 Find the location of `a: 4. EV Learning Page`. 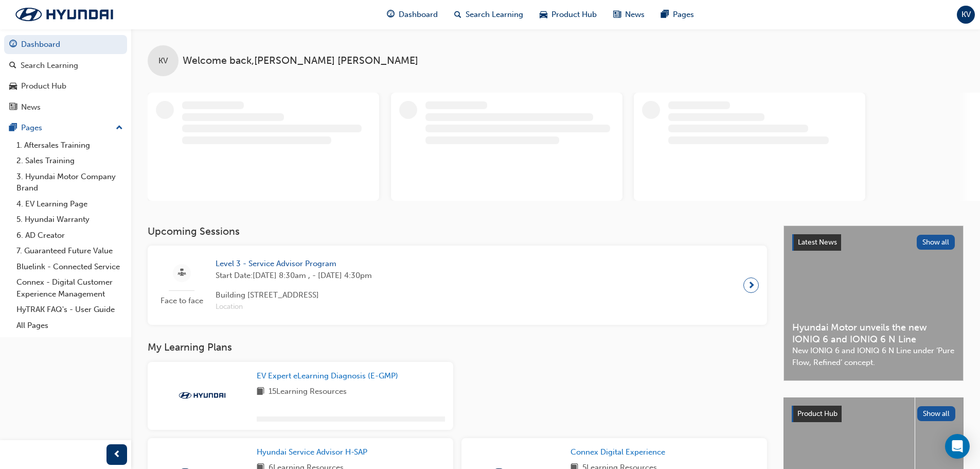

a: 4. EV Learning Page is located at coordinates (70, 204).